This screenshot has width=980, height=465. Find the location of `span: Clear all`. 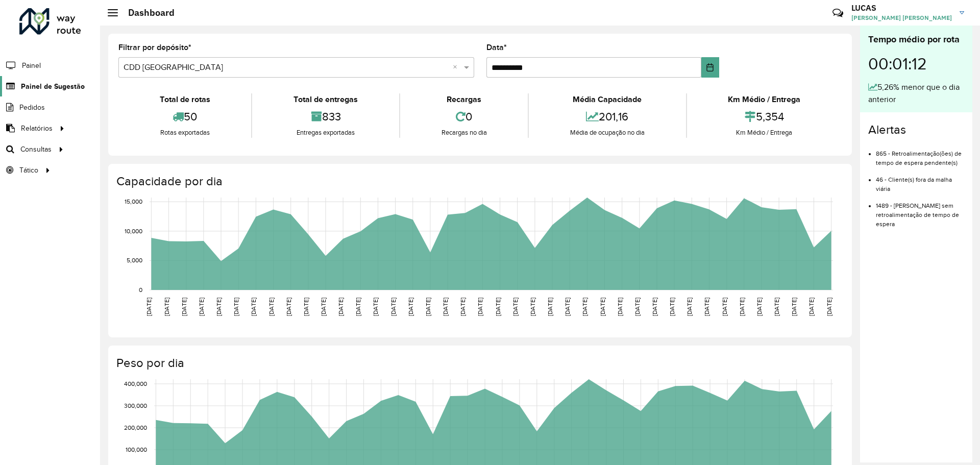

span: Clear all is located at coordinates (457, 68).